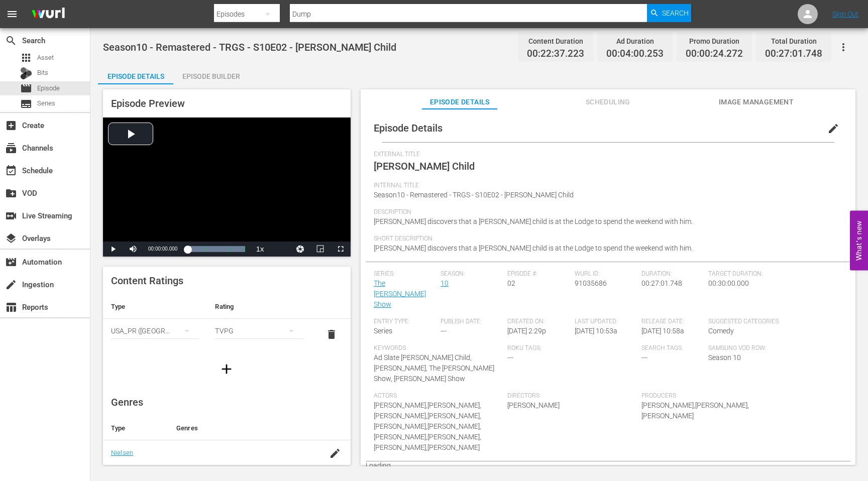 This screenshot has height=481, width=868. Describe the element at coordinates (11, 193) in the screenshot. I see `span: VOD` at that location.